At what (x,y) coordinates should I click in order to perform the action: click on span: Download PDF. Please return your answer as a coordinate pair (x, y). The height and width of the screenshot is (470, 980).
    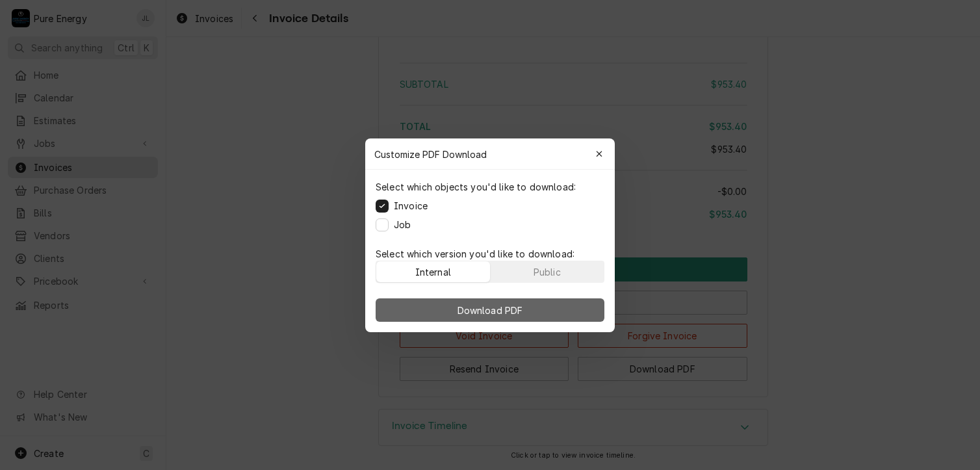
    Looking at the image, I should click on (490, 309).